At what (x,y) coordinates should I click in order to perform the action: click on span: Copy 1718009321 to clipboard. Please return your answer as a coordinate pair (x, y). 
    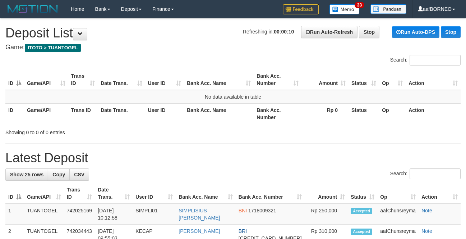
    Looking at the image, I should click on (262, 210).